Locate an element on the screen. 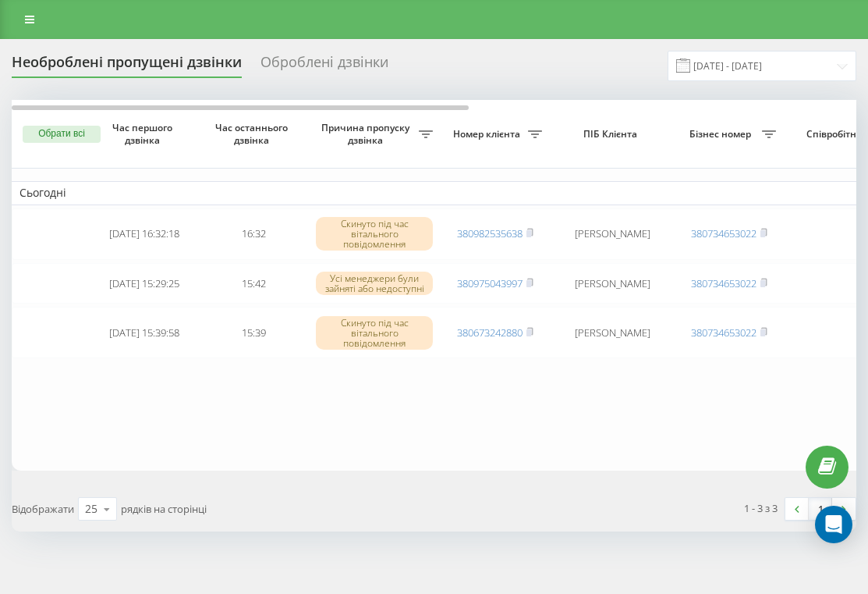 The width and height of the screenshot is (868, 594). a: 1 is located at coordinates (821, 509).